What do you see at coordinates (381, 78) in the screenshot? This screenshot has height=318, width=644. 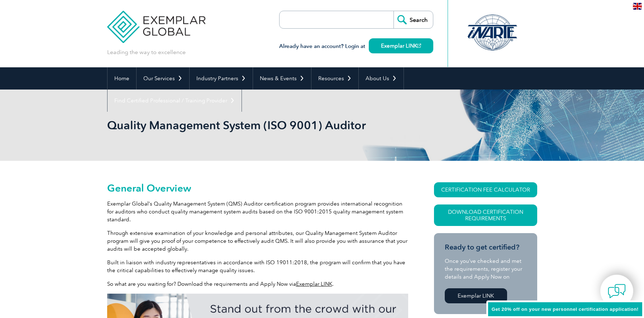 I see `a: About Us` at bounding box center [381, 78].